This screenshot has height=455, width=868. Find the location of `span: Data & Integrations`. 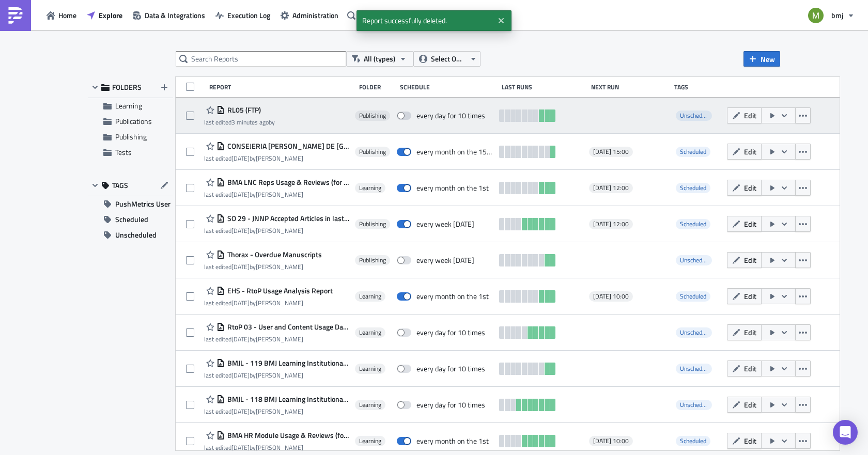

span: Data & Integrations is located at coordinates (174, 15).